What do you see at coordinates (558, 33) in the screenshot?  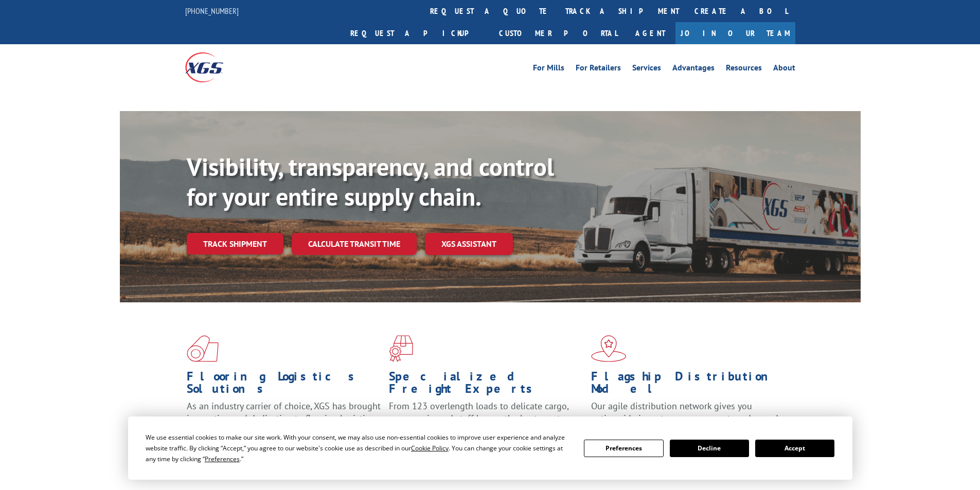 I see `a: Customer Portal` at bounding box center [558, 33].